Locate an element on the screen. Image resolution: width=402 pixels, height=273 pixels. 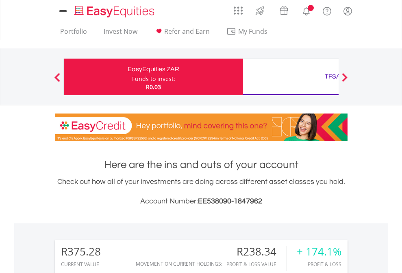
div: R238.34 is located at coordinates (256, 251).